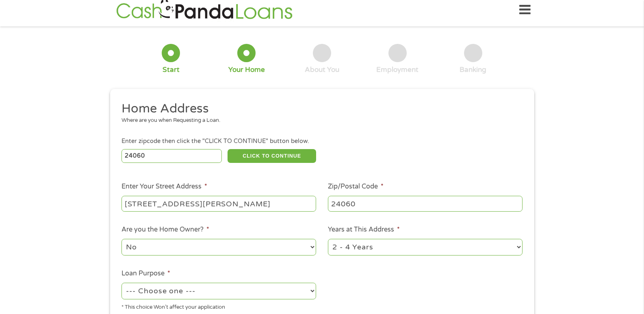  I want to click on div: Employment, so click(398, 70).